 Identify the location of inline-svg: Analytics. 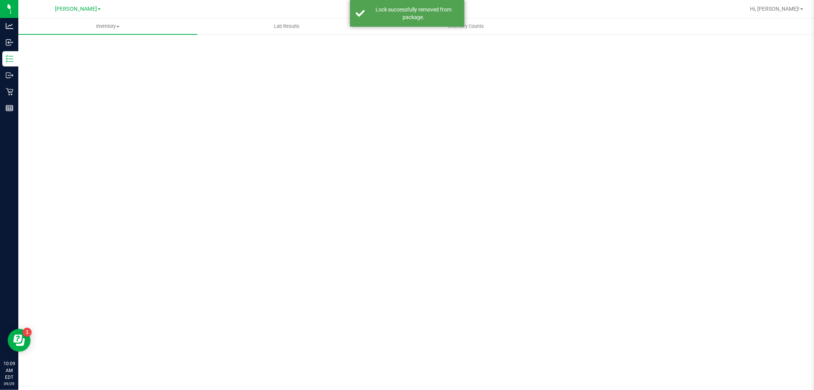
(10, 26).